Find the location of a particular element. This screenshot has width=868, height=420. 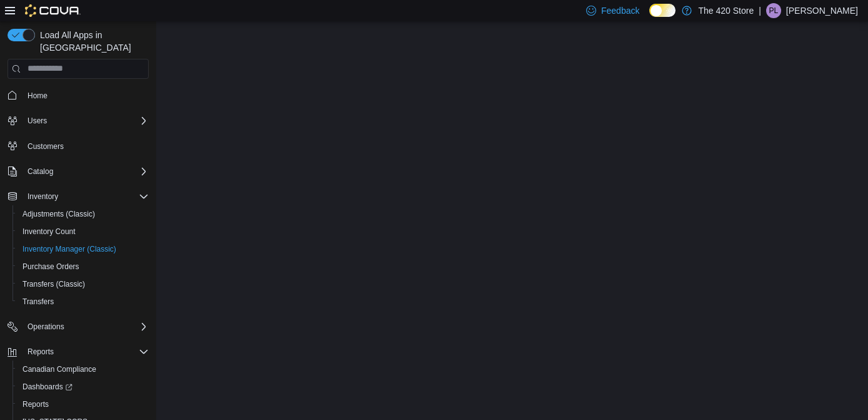

a: Inventory Count is located at coordinates (49, 231).